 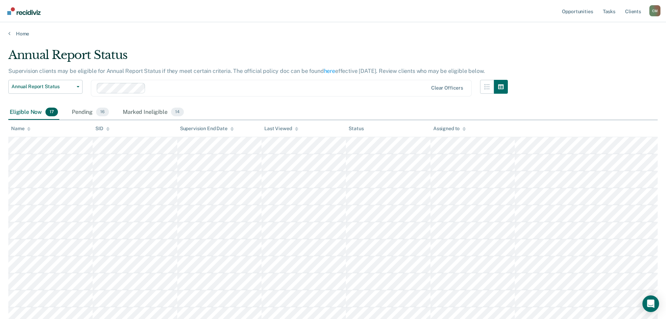 What do you see at coordinates (43, 86) in the screenshot?
I see `span: Annual Report Status` at bounding box center [43, 86].